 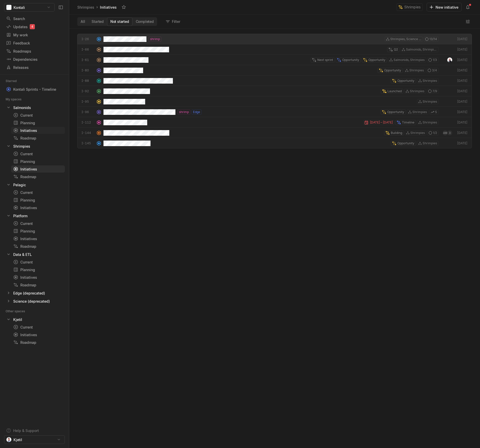 I want to click on div: 3 / 4, so click(x=433, y=70).